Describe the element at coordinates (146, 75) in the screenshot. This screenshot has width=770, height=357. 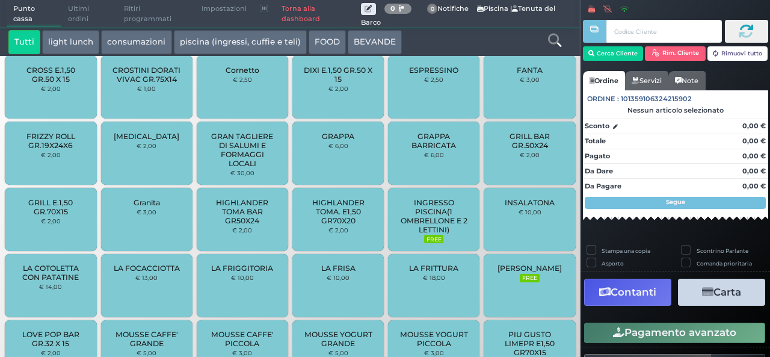
I see `span: CROSTINI DORATI VIVAC GR.75X14` at that location.